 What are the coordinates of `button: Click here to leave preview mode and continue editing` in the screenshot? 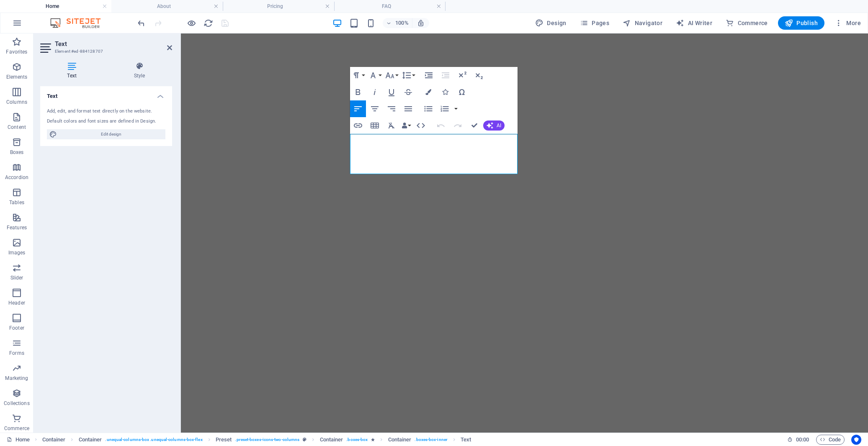 It's located at (191, 23).